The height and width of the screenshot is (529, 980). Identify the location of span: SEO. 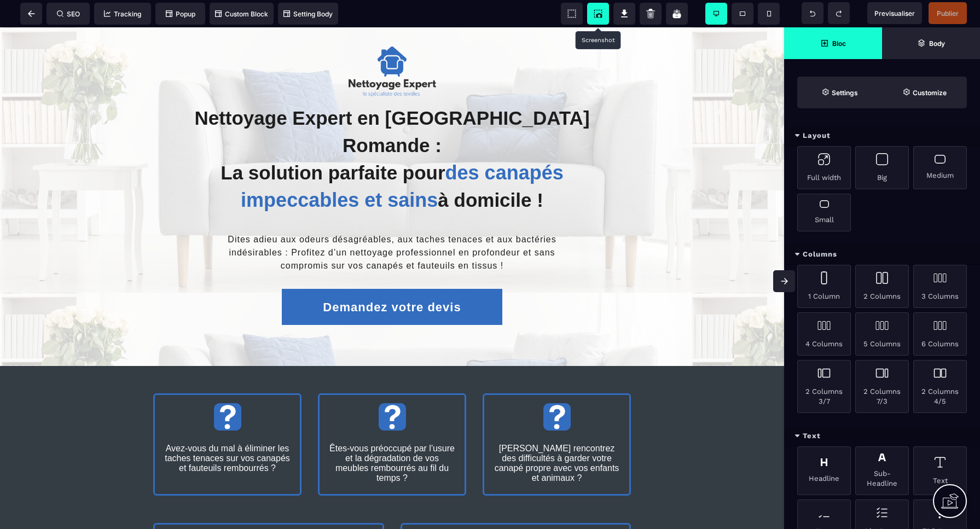
(68, 14).